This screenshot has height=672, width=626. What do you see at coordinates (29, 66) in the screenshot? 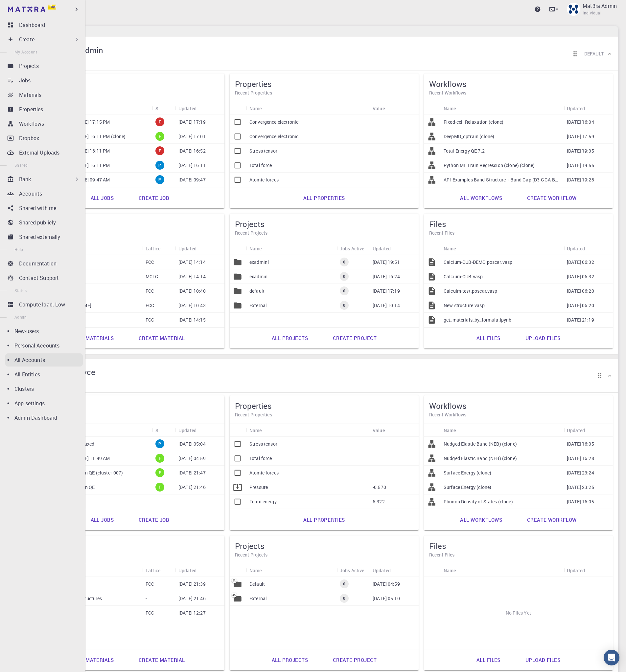
I see `p: Projects` at bounding box center [29, 66].